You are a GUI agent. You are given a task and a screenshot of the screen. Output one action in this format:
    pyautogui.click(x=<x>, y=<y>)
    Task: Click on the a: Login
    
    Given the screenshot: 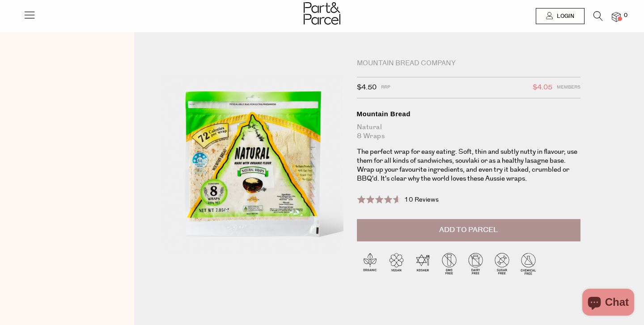 What is the action you would take?
    pyautogui.click(x=560, y=16)
    